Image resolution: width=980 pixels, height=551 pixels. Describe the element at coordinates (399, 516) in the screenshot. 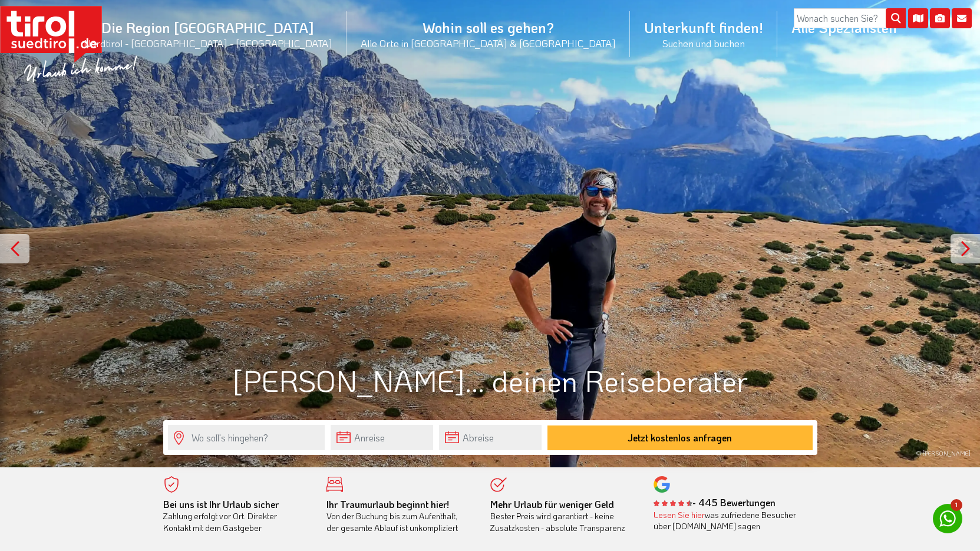

I see `div: Von der Buchung bis zum Aufenthalt, der gesamte Ablauf ist unkompliziert` at that location.